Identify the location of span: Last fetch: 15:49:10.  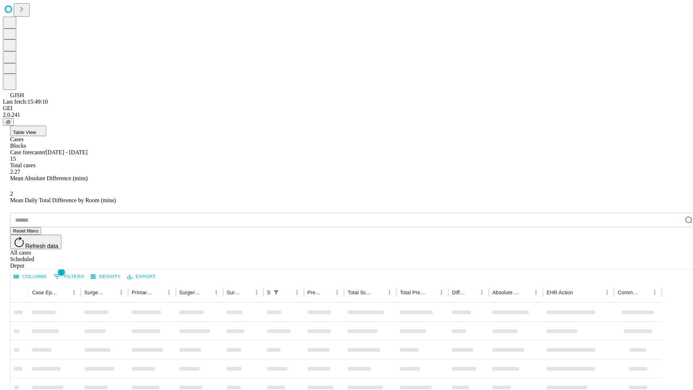
(25, 101).